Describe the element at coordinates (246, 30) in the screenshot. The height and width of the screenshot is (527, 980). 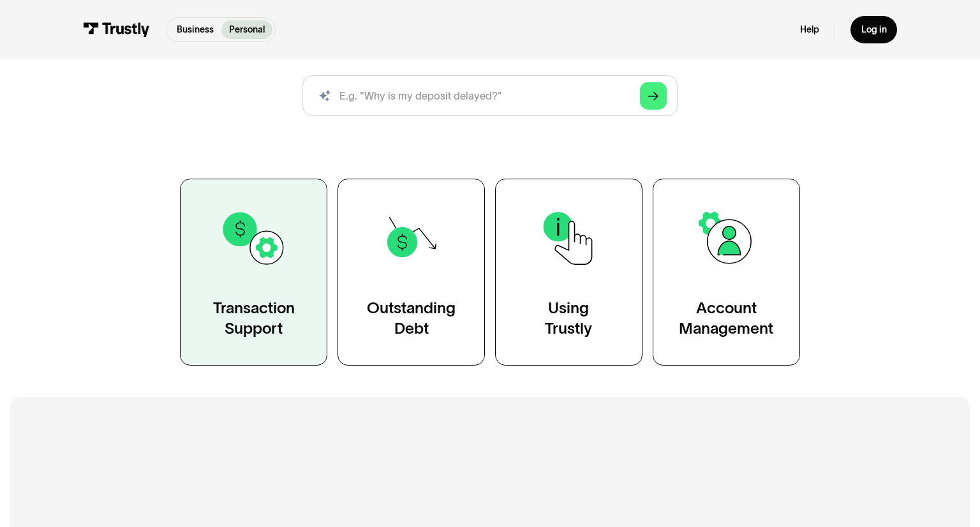
I see `p: Personal` at that location.